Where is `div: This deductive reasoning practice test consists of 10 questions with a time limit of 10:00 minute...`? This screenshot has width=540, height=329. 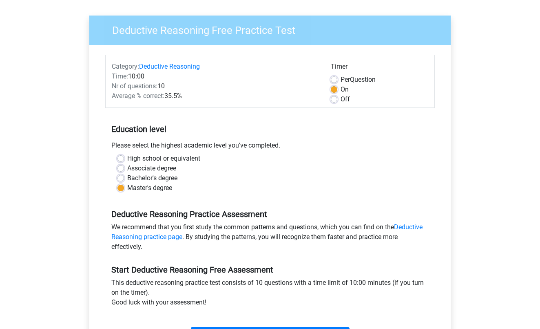
div: This deductive reasoning practice test consists of 10 questions with a time limit of 10:00 minute... is located at coordinates (270, 294).